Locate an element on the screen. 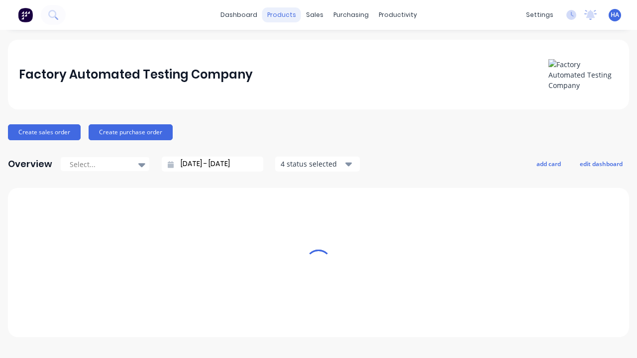  div: settings is located at coordinates (540, 15).